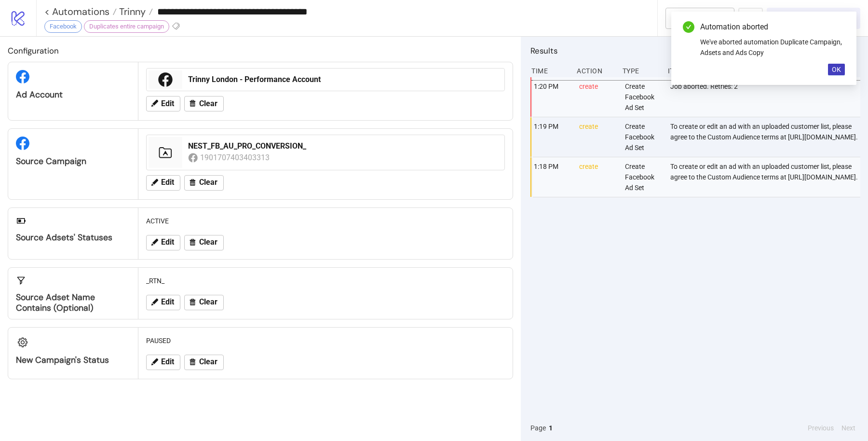 The image size is (868, 441). What do you see at coordinates (343, 147) in the screenshot?
I see `div: NEST_FB_AU_PRO_CONVERSION_` at bounding box center [343, 147].